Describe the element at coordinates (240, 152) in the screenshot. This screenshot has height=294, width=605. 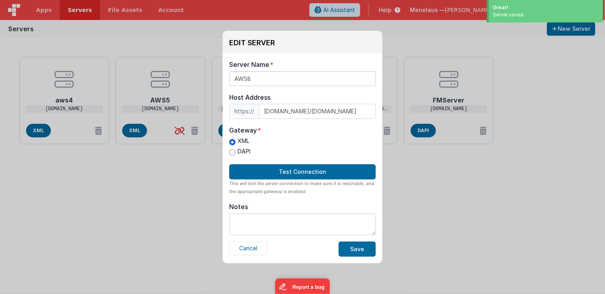
I see `label: DAPI` at that location.